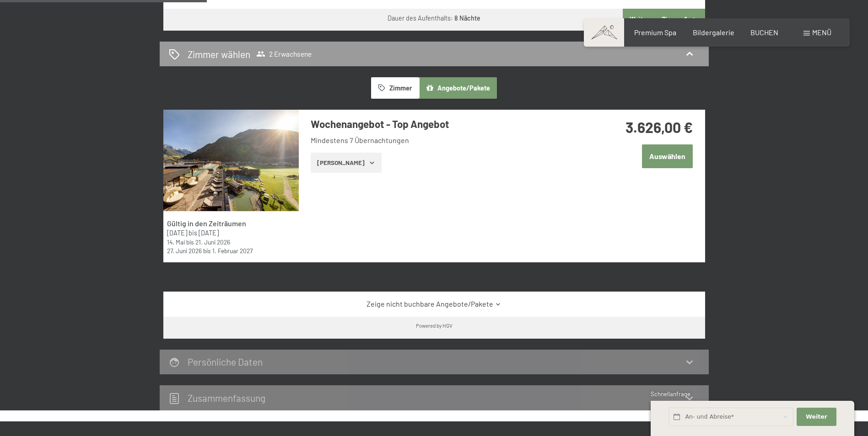 This screenshot has width=868, height=436. What do you see at coordinates (434, 326) in the screenshot?
I see `div: Powered by HGV` at bounding box center [434, 326].